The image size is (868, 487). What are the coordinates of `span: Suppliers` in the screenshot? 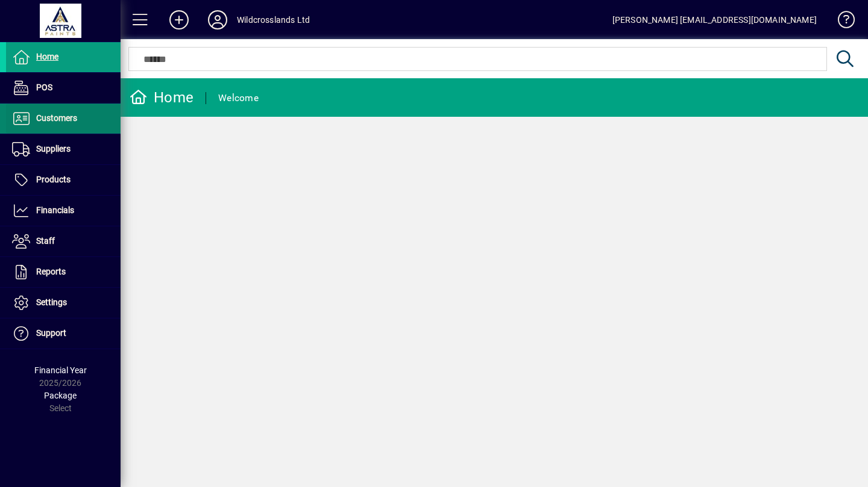 It's located at (53, 149).